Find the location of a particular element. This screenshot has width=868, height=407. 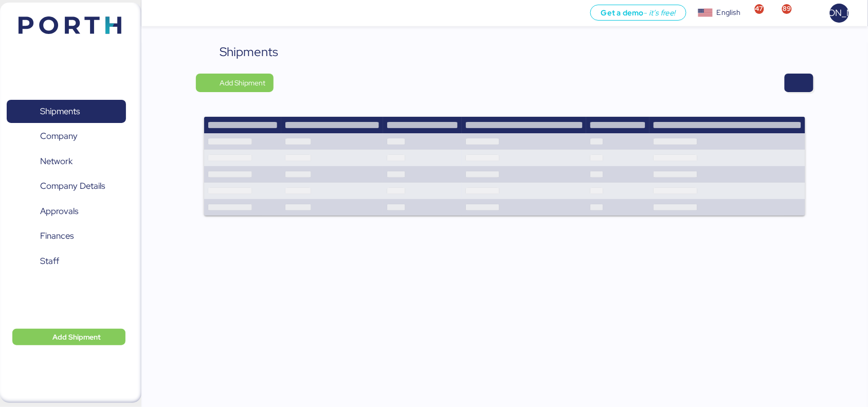

span: Approvals is located at coordinates (59, 211).